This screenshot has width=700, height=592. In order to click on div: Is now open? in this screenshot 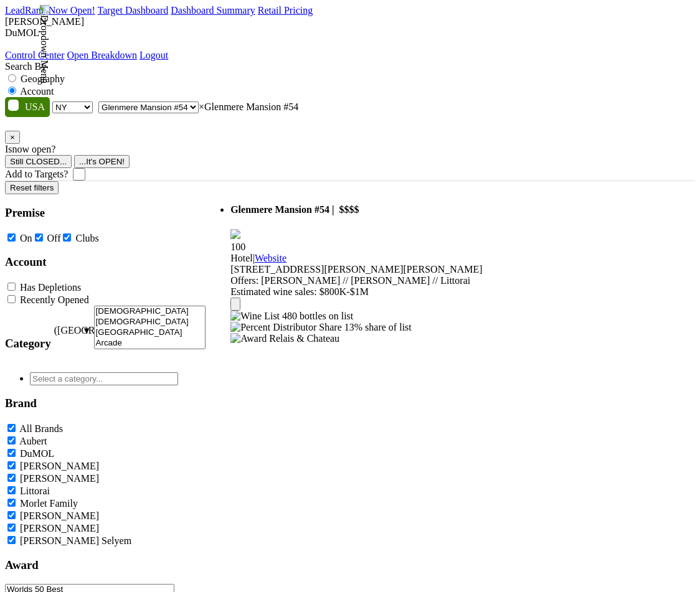, I will do `click(350, 149)`.